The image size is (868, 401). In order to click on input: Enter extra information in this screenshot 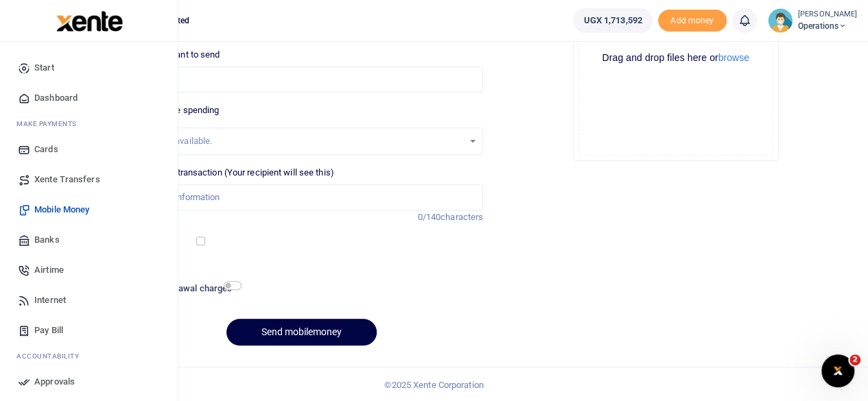, I will do `click(301, 197)`.